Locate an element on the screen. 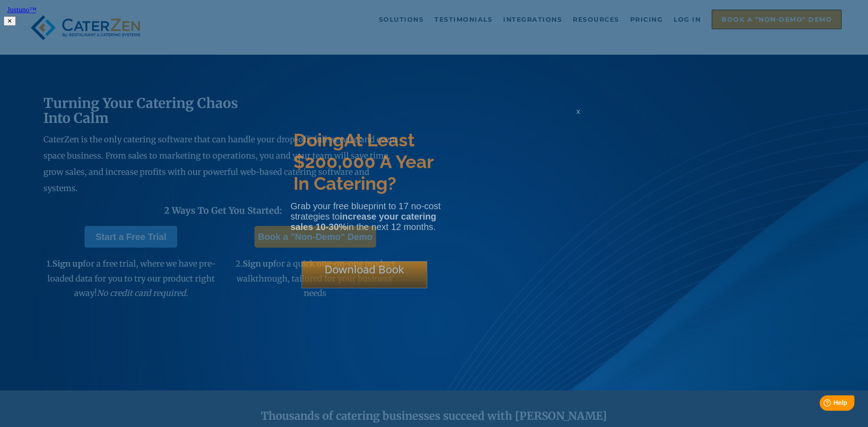  strong: increase your catering sales 10-30% is located at coordinates (364, 221).